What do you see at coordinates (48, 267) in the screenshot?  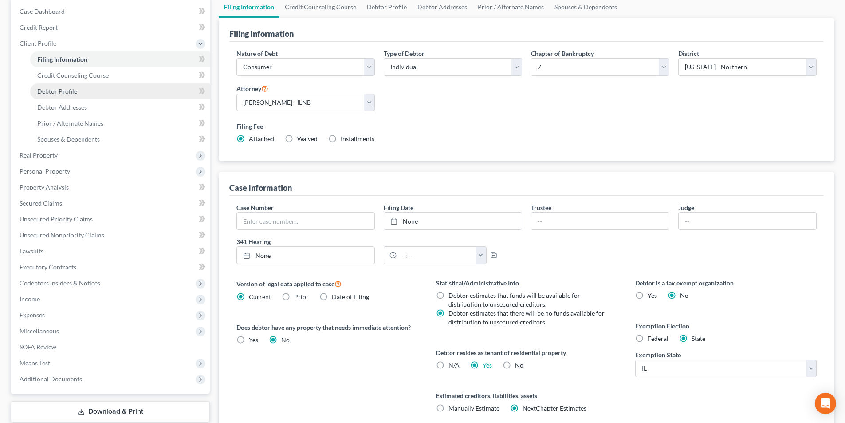 I see `span: Executory Contracts` at bounding box center [48, 267].